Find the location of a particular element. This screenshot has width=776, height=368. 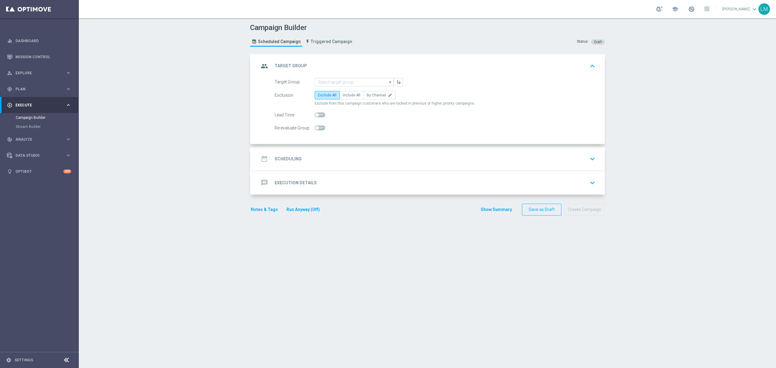

div: group Target Group keyboard_arrow_up is located at coordinates (428, 66).